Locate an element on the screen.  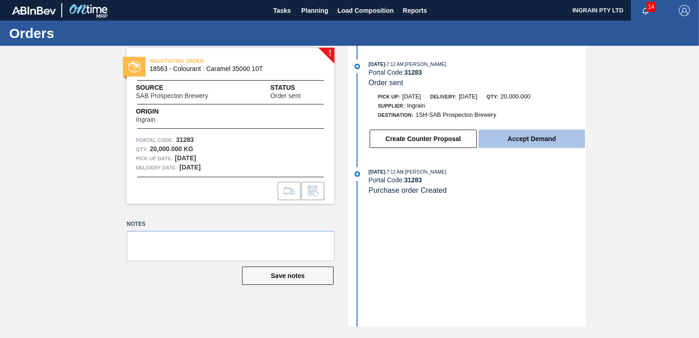
button: Save notes is located at coordinates (288, 276).